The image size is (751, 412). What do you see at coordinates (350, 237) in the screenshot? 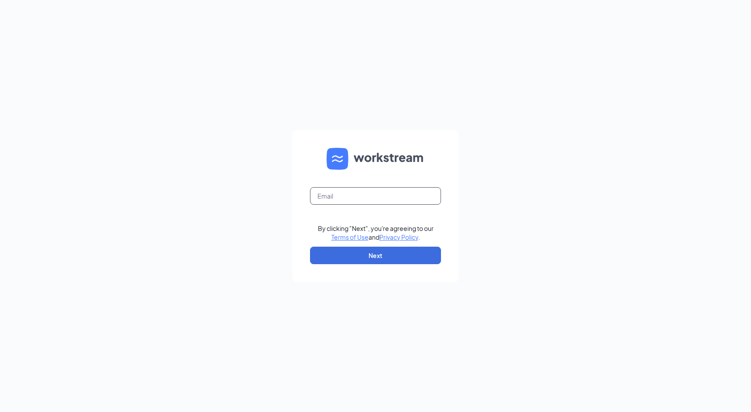
I see `a: Terms of Use` at bounding box center [350, 237].